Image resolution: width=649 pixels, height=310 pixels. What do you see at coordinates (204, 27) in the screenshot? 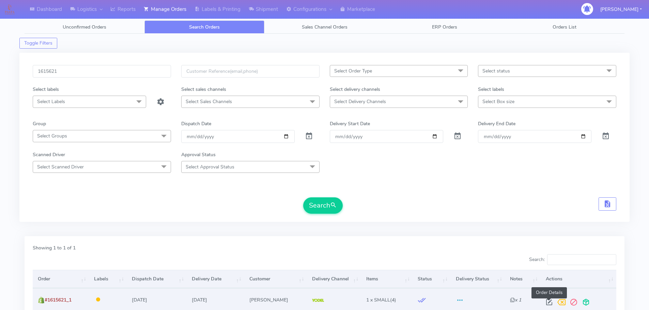
I see `span: Search Orders` at bounding box center [204, 27].